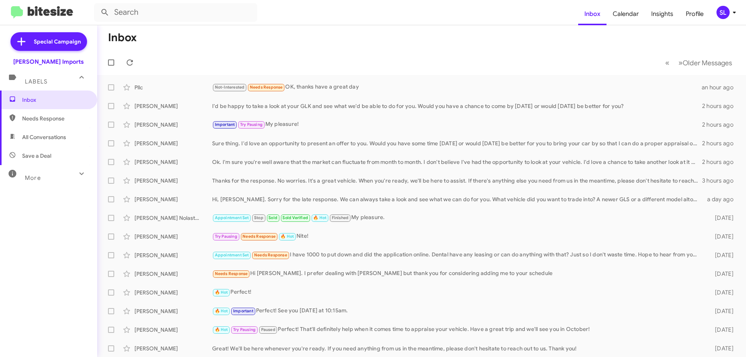 The height and width of the screenshot is (357, 746). What do you see at coordinates (662, 14) in the screenshot?
I see `a: Insights` at bounding box center [662, 14].